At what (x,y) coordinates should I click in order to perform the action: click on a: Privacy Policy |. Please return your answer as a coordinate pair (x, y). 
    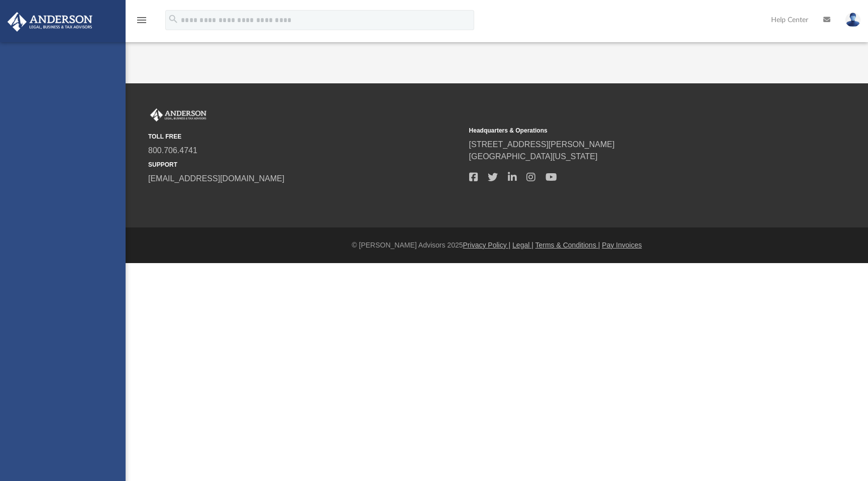
    Looking at the image, I should click on (487, 245).